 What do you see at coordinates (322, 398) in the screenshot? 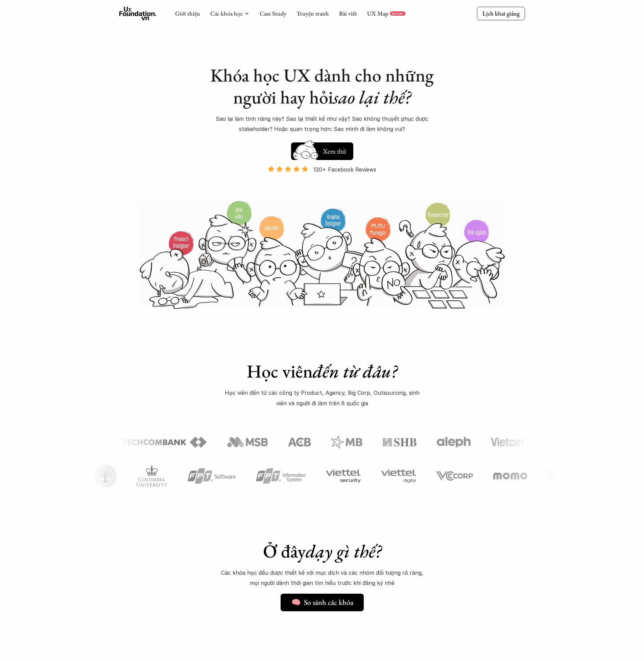
I see `p: Học viên đến từ các công ty Product, Agency, Big Corp, Outsourcing, sinh viên và người đi làm trê...` at bounding box center [322, 398].